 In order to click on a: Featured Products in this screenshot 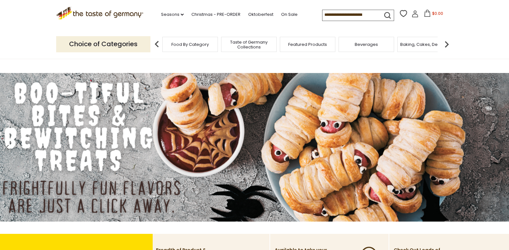, I will do `click(308, 44)`.